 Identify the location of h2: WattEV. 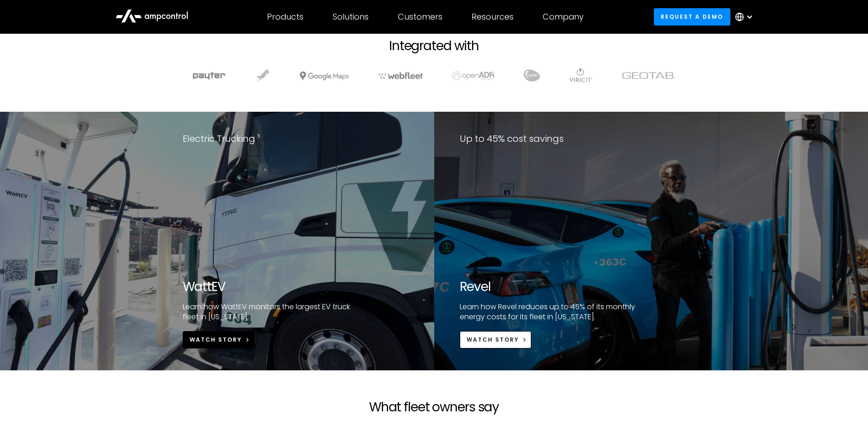
(273, 287).